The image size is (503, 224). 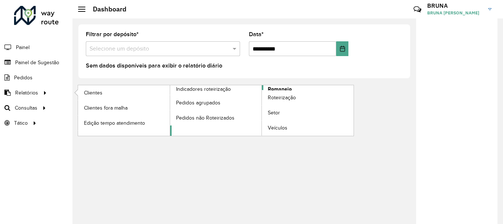 What do you see at coordinates (26, 108) in the screenshot?
I see `span: Consultas` at bounding box center [26, 108].